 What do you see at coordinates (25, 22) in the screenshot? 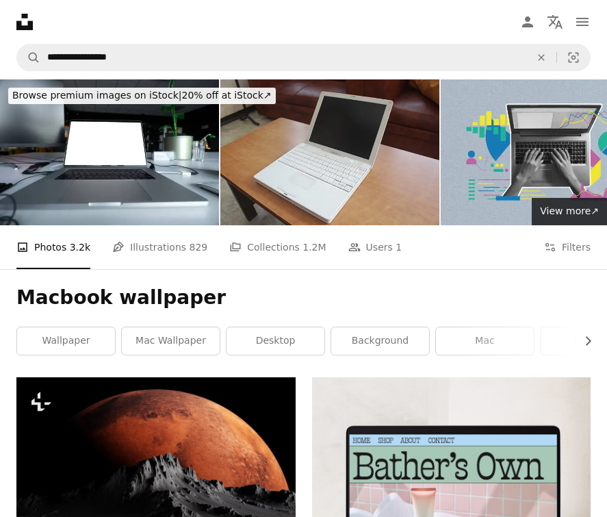
I see `a: Home — Unsplash` at bounding box center [25, 22].